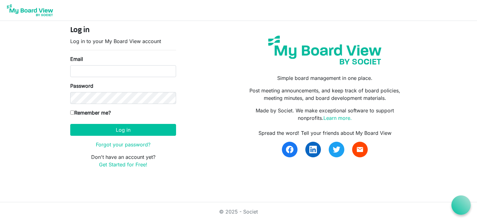  I want to click on img: facebook.svg, so click(289, 149).